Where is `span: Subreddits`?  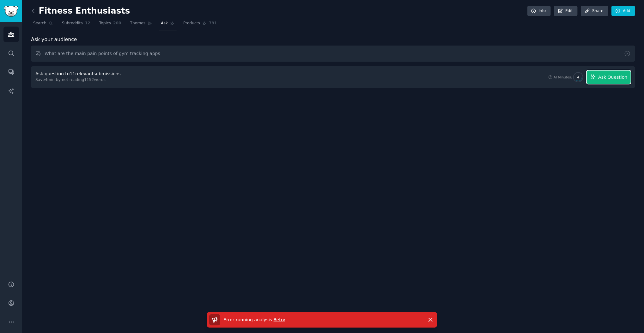 span: Subreddits is located at coordinates (73, 24).